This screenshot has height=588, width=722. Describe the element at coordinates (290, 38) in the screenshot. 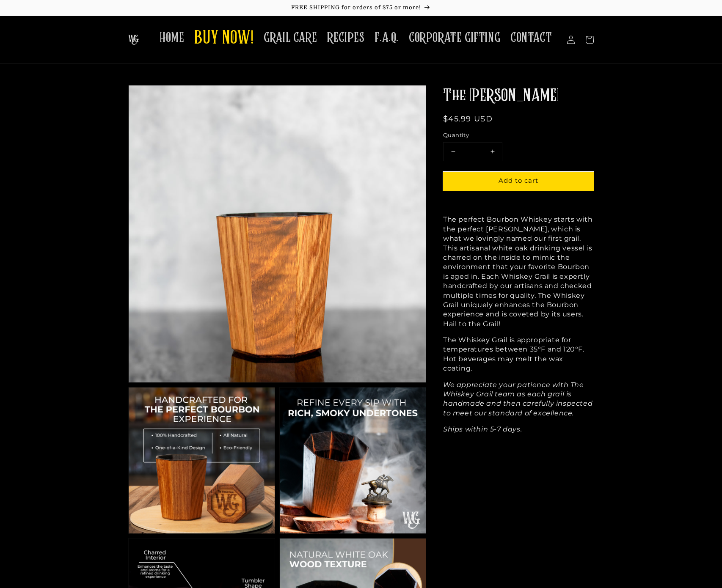

I see `a: GRAIL CARE` at that location.